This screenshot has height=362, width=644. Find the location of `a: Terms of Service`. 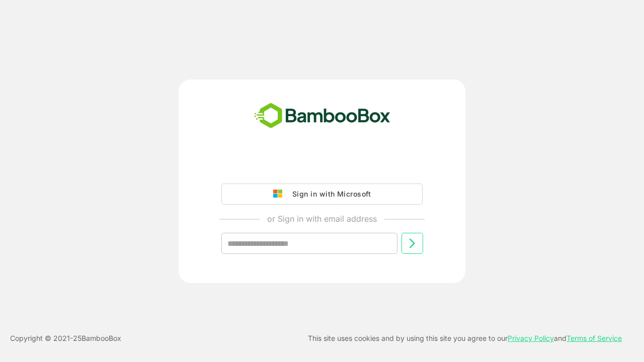

a: Terms of Service is located at coordinates (594, 338).